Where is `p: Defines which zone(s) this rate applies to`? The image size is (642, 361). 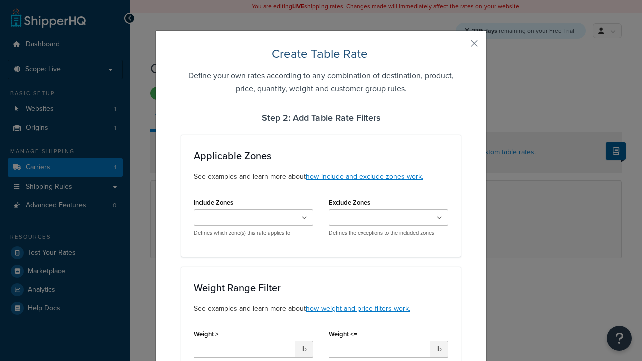 p: Defines which zone(s) this rate applies to is located at coordinates (253, 233).